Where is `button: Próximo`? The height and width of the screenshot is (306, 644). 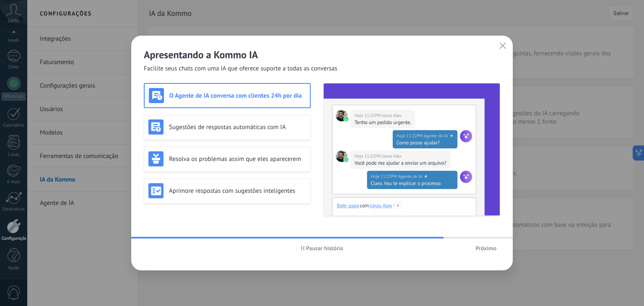
button: Próximo is located at coordinates (486, 248).